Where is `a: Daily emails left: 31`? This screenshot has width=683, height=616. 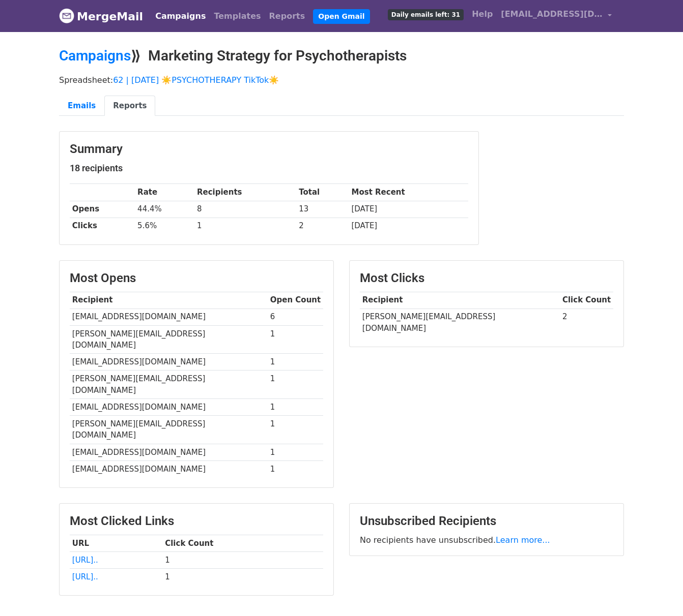 a: Daily emails left: 31 is located at coordinates (426, 14).